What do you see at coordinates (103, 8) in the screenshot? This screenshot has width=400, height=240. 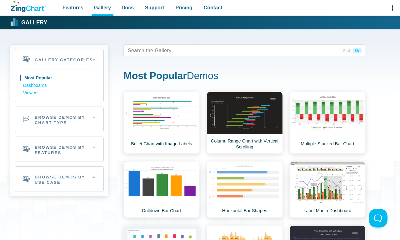 I see `span: Gallery` at bounding box center [103, 8].